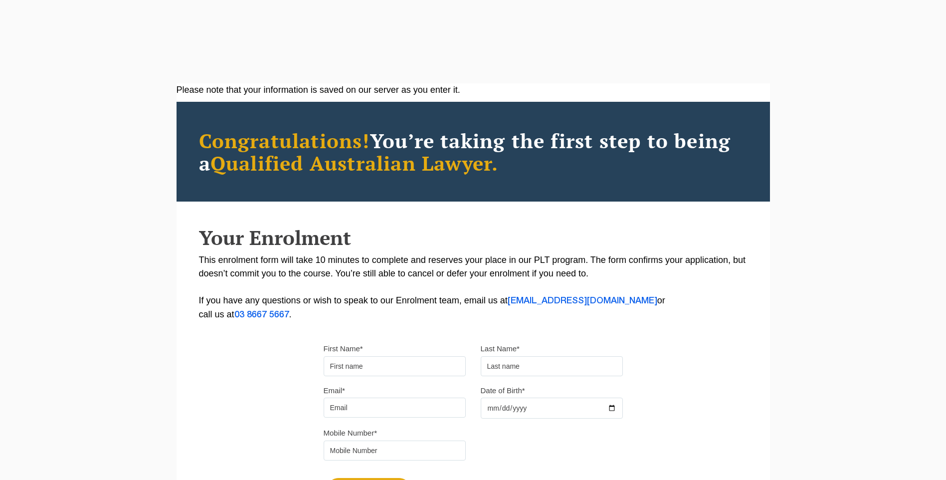  What do you see at coordinates (500, 349) in the screenshot?
I see `label: Last Name*` at bounding box center [500, 349].